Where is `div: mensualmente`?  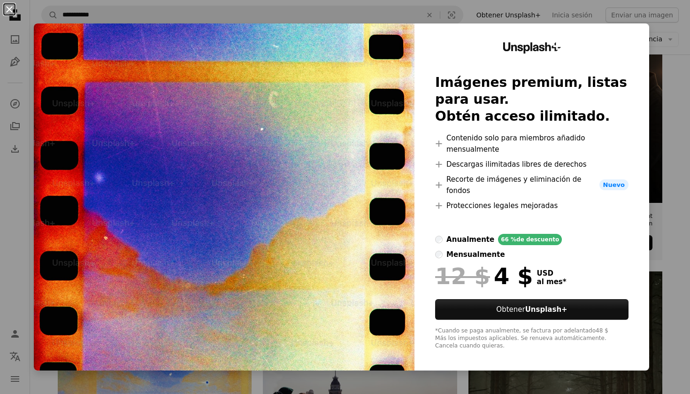 div: mensualmente is located at coordinates (475, 254).